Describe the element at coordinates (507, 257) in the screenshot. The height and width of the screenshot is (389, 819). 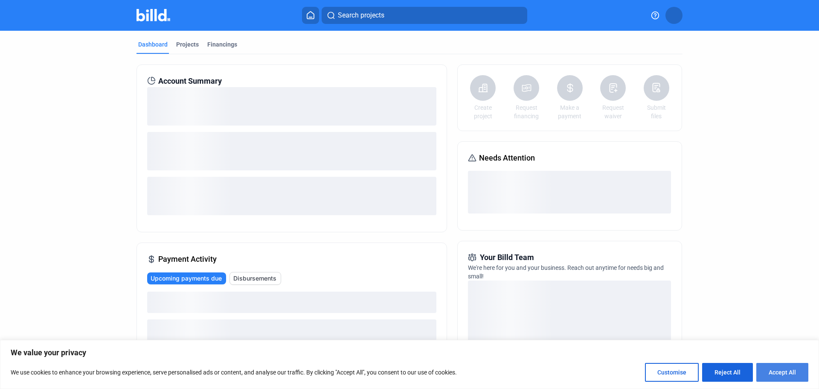
I see `span: Your Billd Team` at that location.